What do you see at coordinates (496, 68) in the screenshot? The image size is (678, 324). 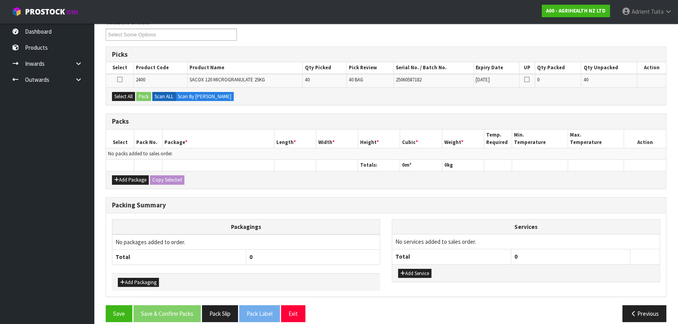 I see `th: Expiry Date` at bounding box center [496, 68].